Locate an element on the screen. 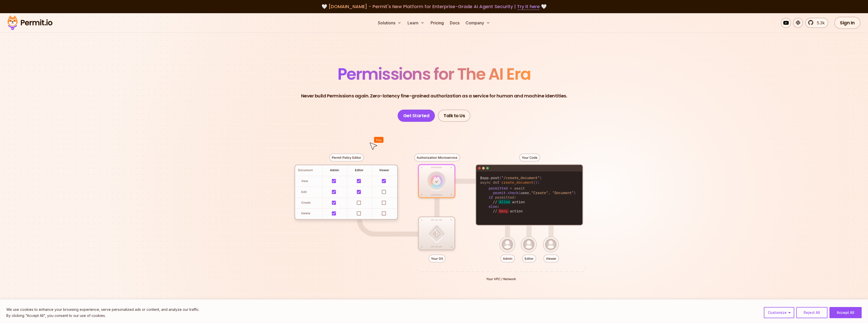  button: Accept All is located at coordinates (846, 313).